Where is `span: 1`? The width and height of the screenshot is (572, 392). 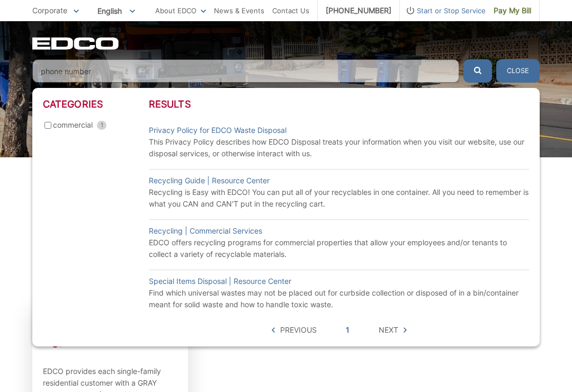
span: 1 is located at coordinates (102, 125).